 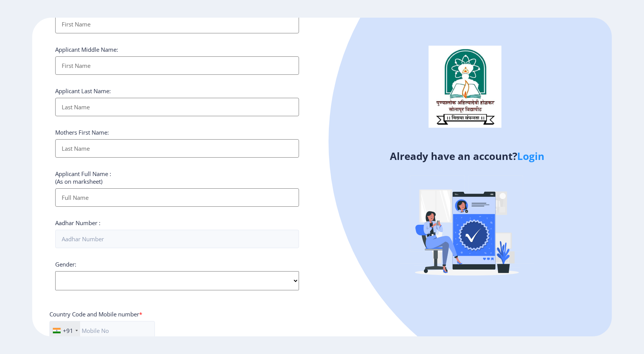 I want to click on label: Applicant Full Name : (As on marksheet), so click(x=83, y=178).